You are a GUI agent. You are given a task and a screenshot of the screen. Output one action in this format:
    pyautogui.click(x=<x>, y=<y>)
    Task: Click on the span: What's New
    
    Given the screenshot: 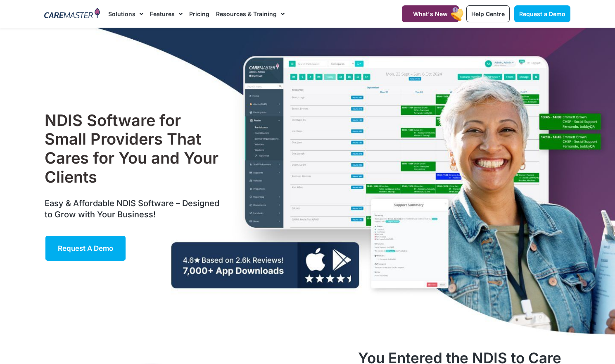 What is the action you would take?
    pyautogui.click(x=431, y=13)
    